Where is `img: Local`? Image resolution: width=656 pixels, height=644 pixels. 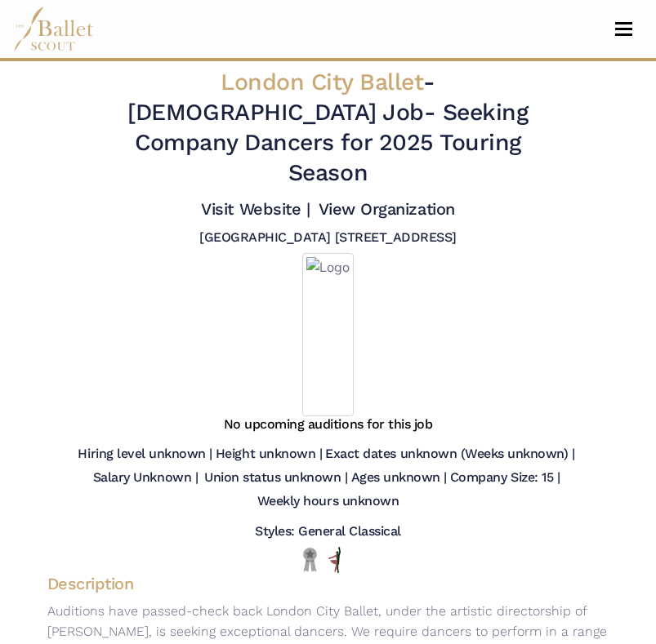
img: Local is located at coordinates (310, 559).